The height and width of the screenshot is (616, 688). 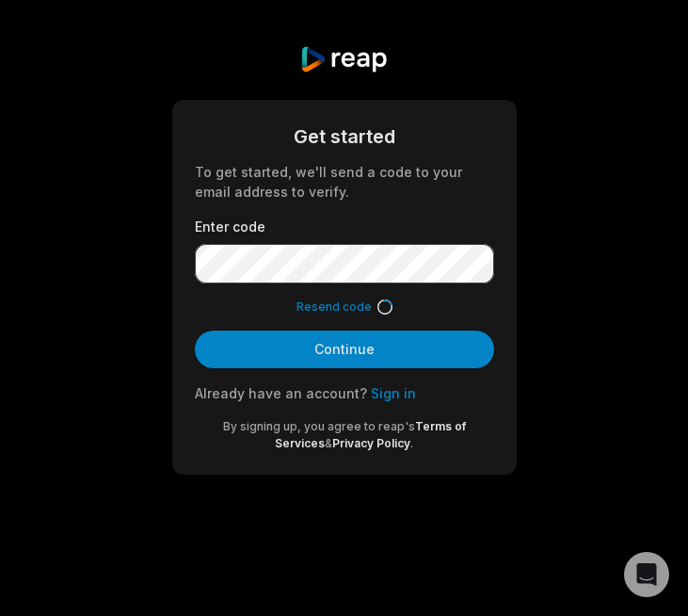 I want to click on label: Enter code, so click(x=344, y=226).